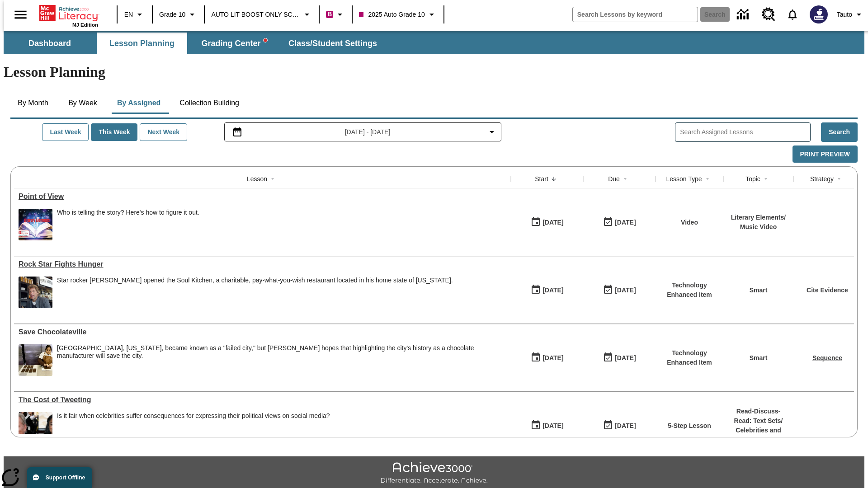 Image resolution: width=868 pixels, height=488 pixels. I want to click on img: Achieve3000 Differentiate Accelerate Achieve, so click(434, 473).